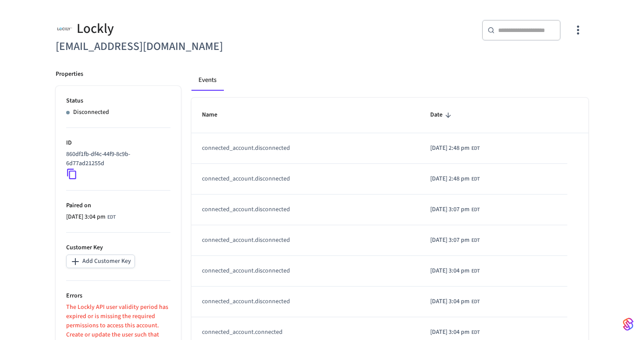  What do you see at coordinates (65, 28) in the screenshot?
I see `img: Lockly Logo, Square` at bounding box center [65, 28].